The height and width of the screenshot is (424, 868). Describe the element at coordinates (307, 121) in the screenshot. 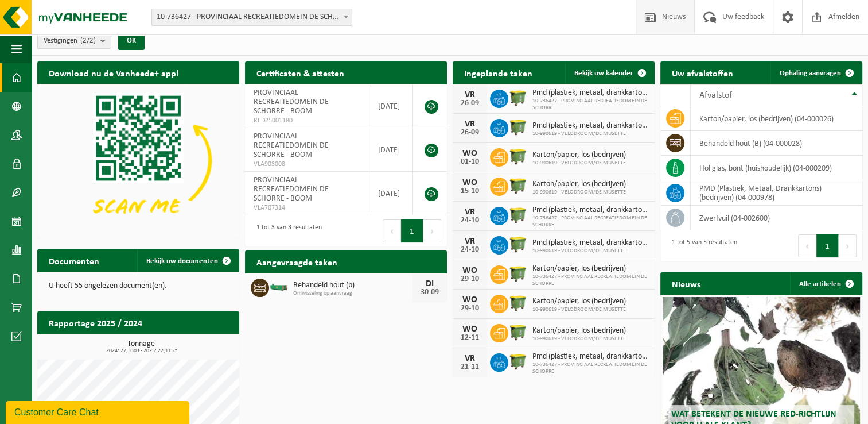

I see `span: RED25001180` at that location.